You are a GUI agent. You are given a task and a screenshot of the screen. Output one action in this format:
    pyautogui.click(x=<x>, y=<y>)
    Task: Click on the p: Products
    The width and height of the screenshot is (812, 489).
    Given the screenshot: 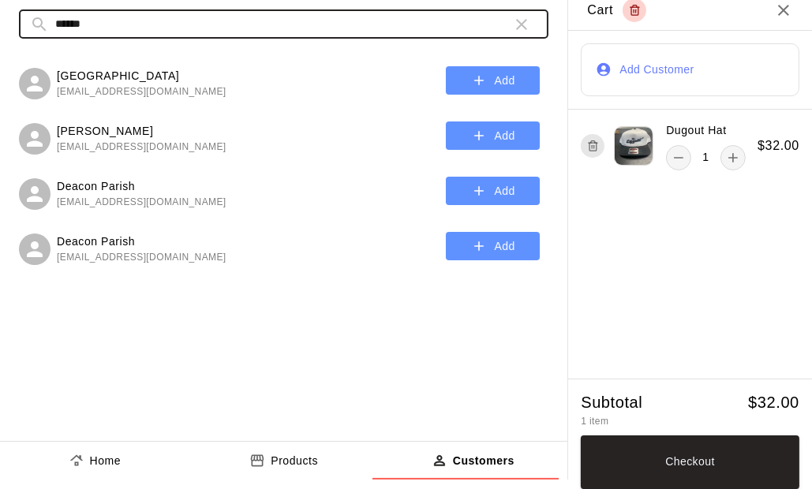 What is the action you would take?
    pyautogui.click(x=294, y=461)
    